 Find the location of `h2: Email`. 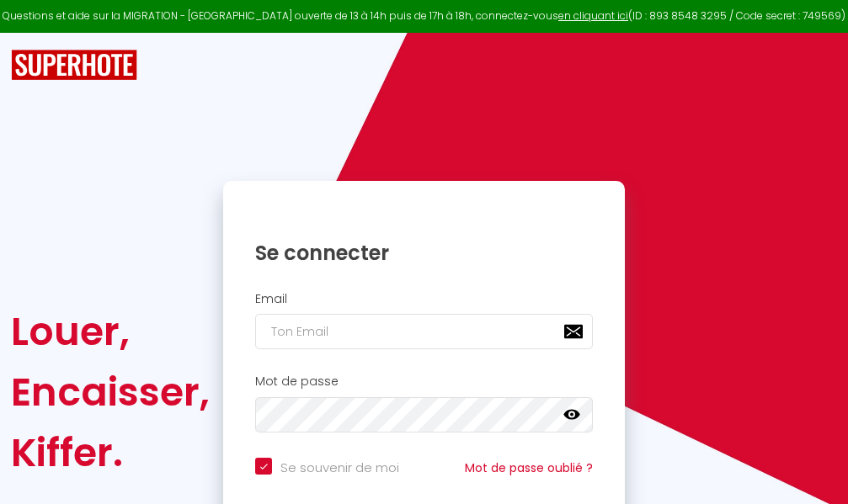

h2: Email is located at coordinates (424, 299).